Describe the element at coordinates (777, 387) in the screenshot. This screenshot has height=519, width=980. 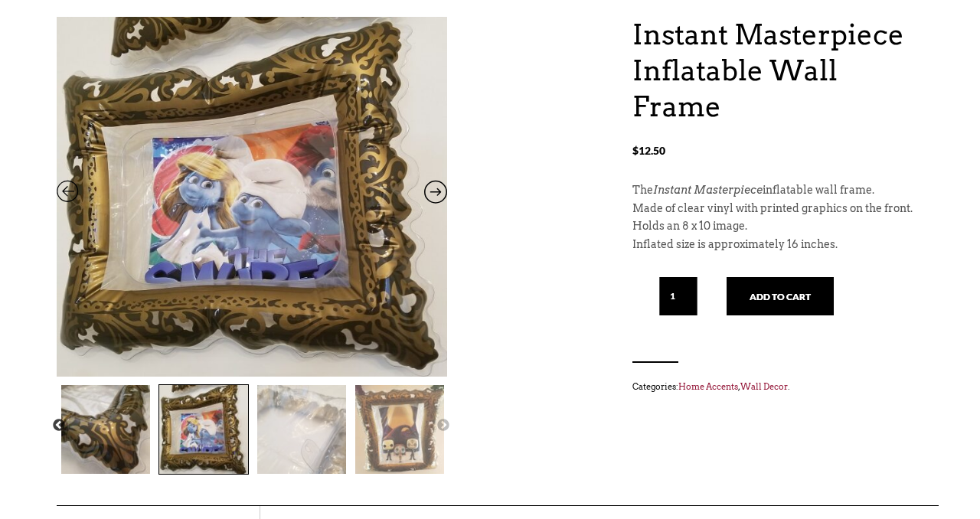
I see `span: Categories: , .` at that location.